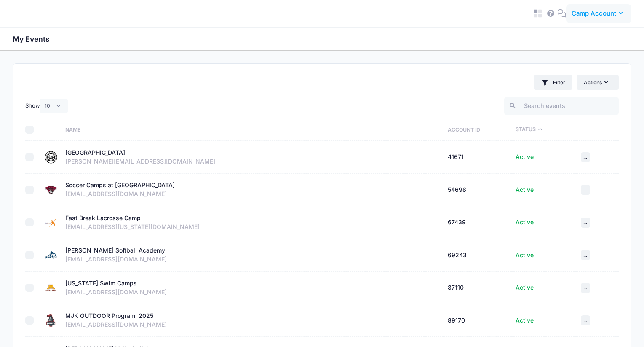  What do you see at coordinates (598, 82) in the screenshot?
I see `button: Actions` at bounding box center [598, 82].